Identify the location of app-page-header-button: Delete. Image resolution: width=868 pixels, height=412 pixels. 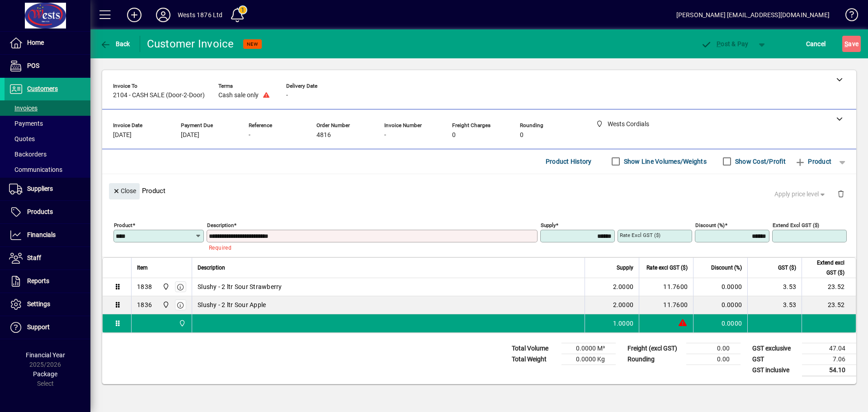
(841, 194).